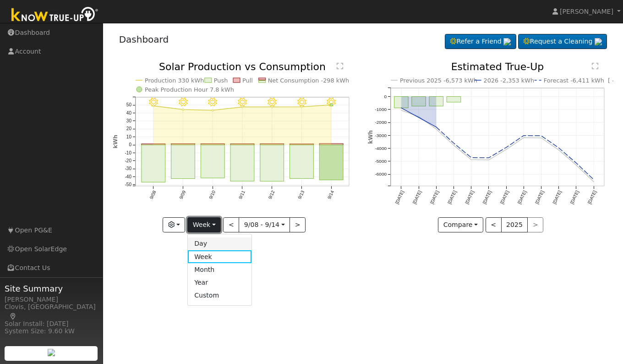  What do you see at coordinates (51, 331) in the screenshot?
I see `div: System Size: 9.60 kW` at bounding box center [51, 331].